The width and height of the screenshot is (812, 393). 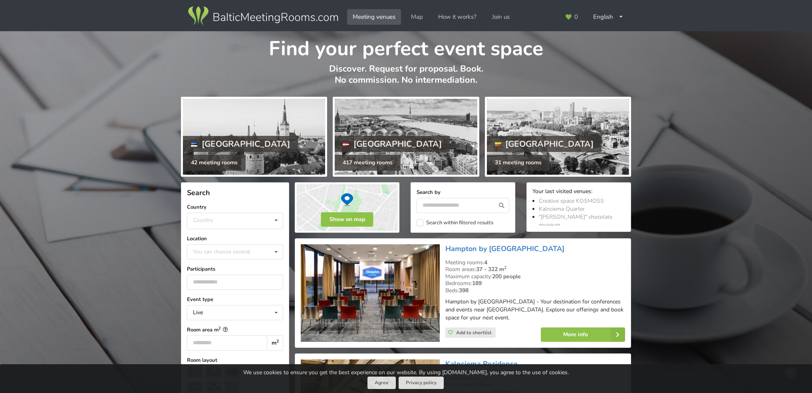 I want to click on strong: 398, so click(x=464, y=290).